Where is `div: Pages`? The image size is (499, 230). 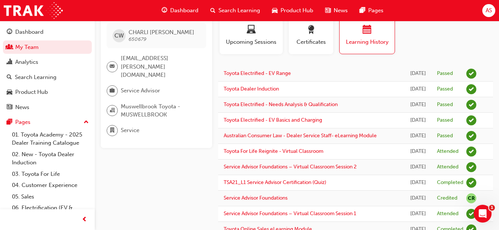
div: Pages is located at coordinates (23, 122).